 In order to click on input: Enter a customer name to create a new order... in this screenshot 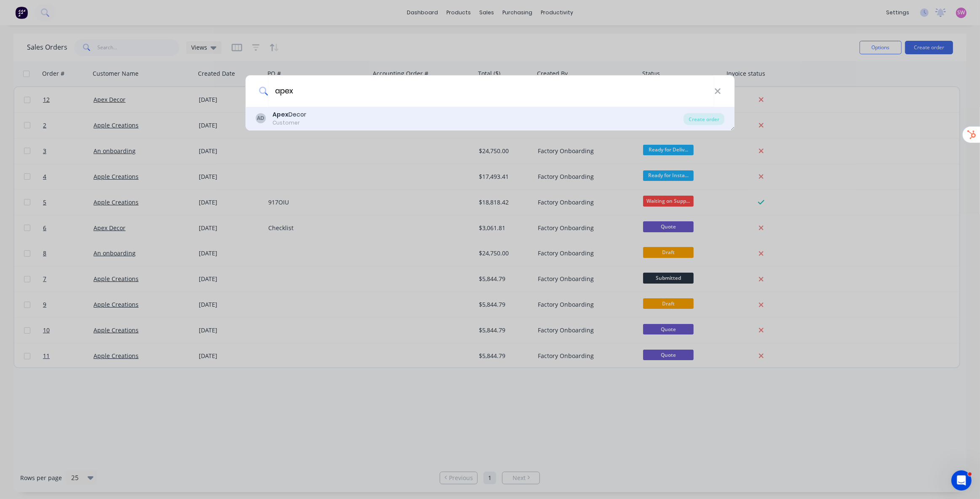, I will do `click(491, 91)`.